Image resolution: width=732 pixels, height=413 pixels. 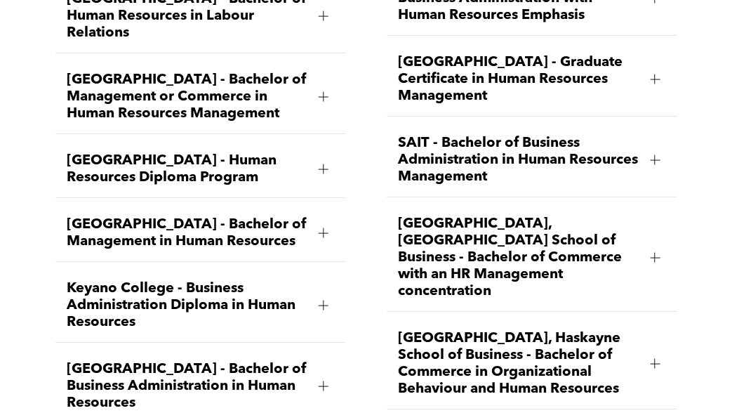 What do you see at coordinates (518, 160) in the screenshot?
I see `span: SAIT - Bachelor of Business Administration in Human Resources Management` at bounding box center [518, 160].